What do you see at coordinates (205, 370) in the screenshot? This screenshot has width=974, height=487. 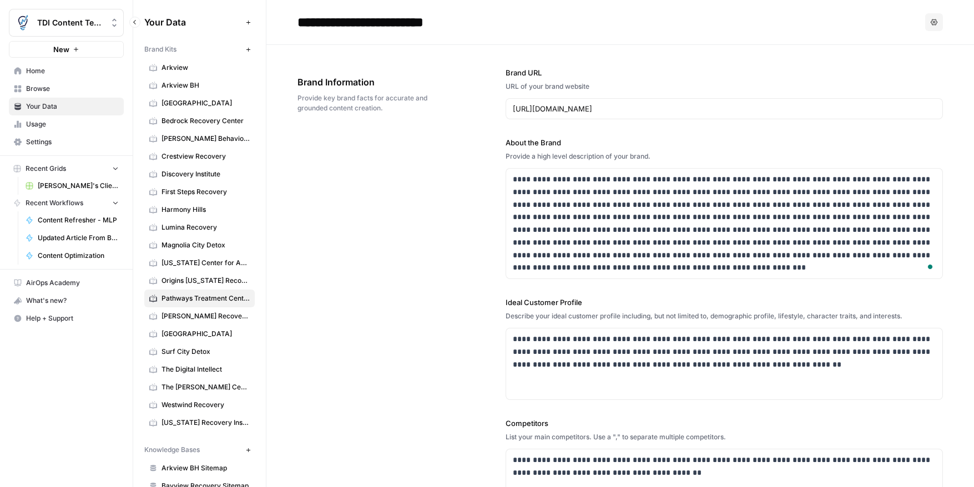 I see `span: The Digital Intellect` at bounding box center [205, 370].